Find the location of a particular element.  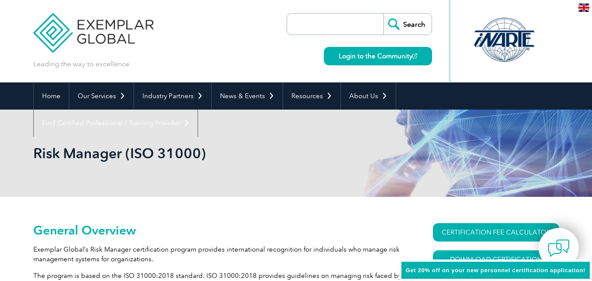

h2: General Overview is located at coordinates (217, 230).